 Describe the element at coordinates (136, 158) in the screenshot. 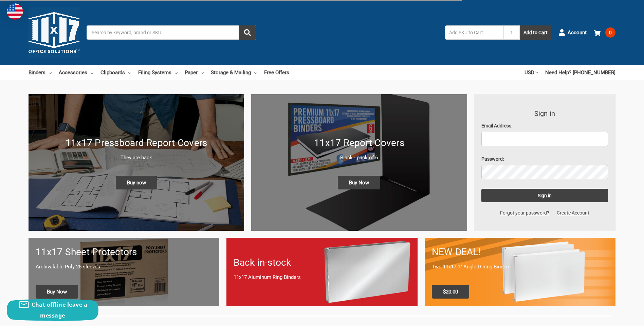

I see `p: They are back` at that location.